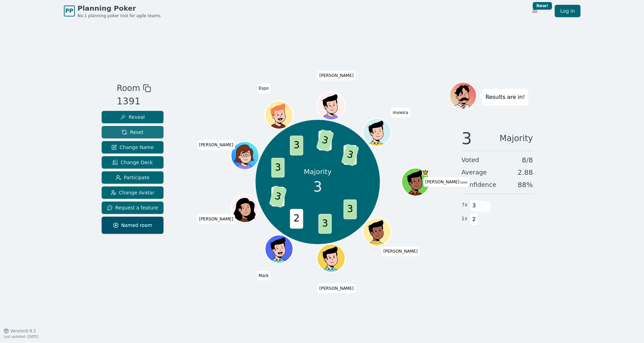  I want to click on div: New!, so click(542, 6).